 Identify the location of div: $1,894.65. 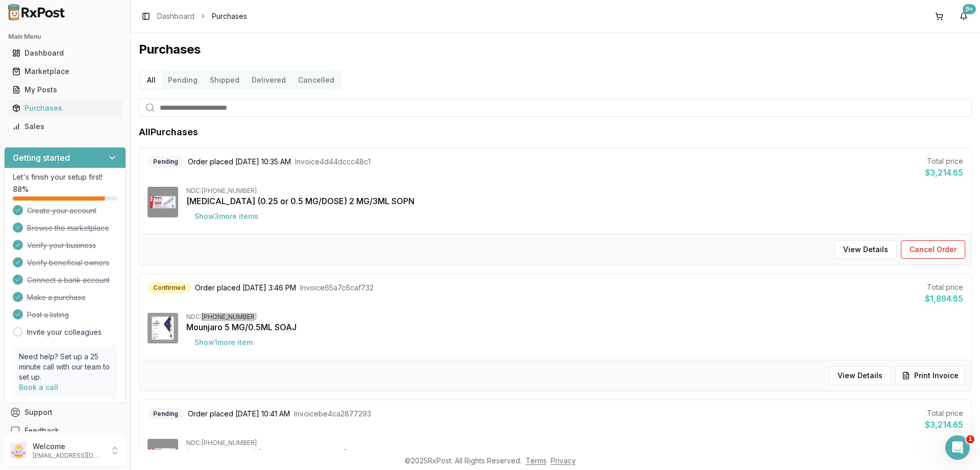
(944, 299).